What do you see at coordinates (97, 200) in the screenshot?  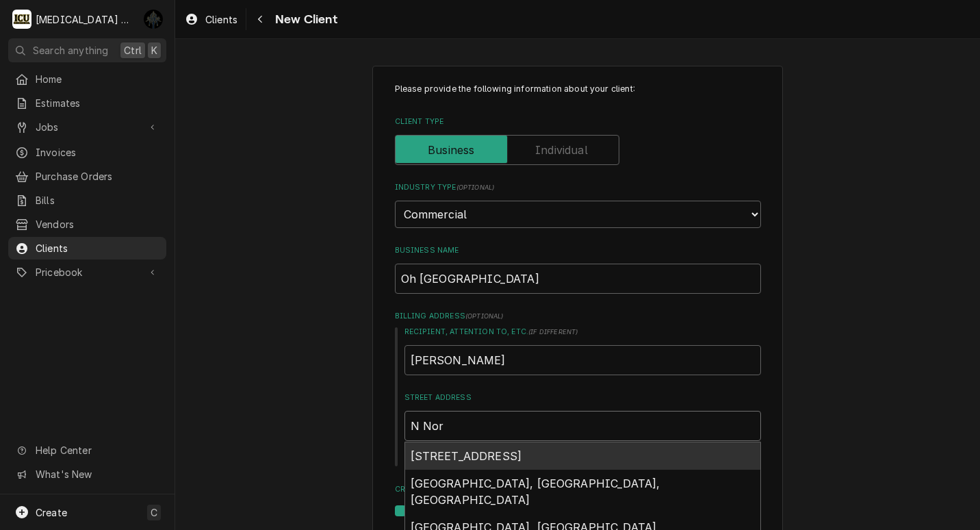 I see `span: Bills` at bounding box center [97, 200].